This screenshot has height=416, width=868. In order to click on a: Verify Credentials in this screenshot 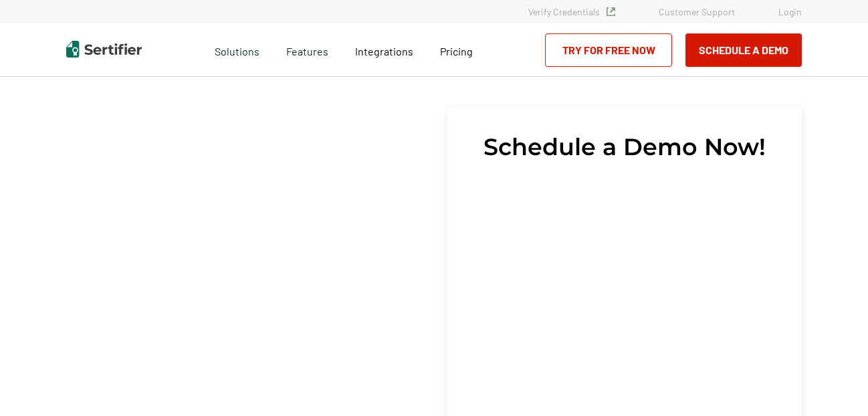, I will do `click(572, 11)`.